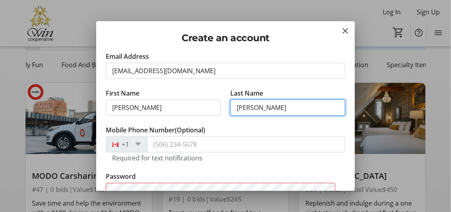 The image size is (451, 212). I want to click on tr-hint: Required for text notifications, so click(157, 158).